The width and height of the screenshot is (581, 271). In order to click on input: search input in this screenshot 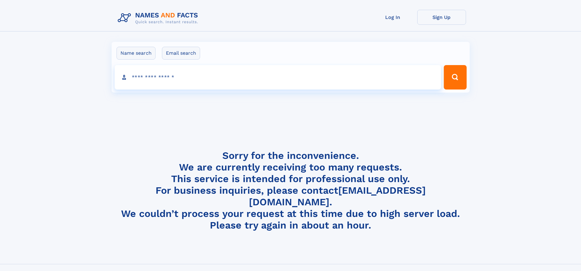, I will do `click(278, 77)`.